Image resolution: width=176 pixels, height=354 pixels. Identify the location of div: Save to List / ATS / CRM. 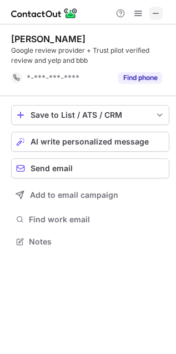
(90, 115).